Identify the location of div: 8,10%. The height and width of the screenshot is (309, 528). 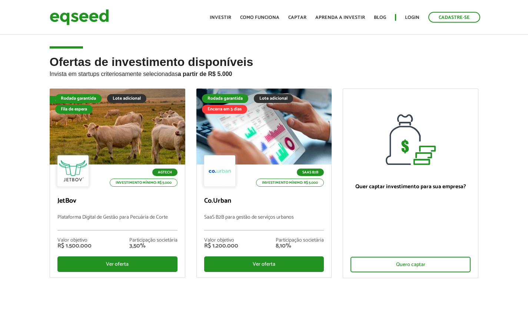
(300, 246).